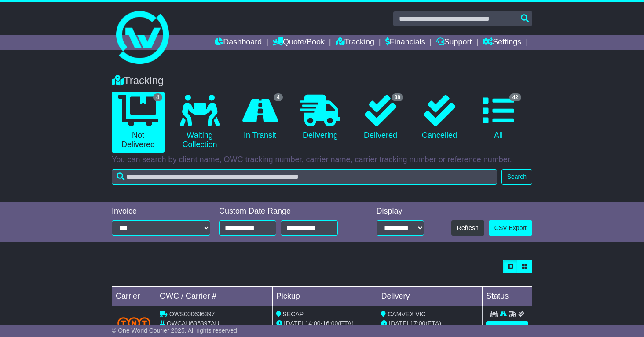  I want to click on span: 14:00, so click(313, 323).